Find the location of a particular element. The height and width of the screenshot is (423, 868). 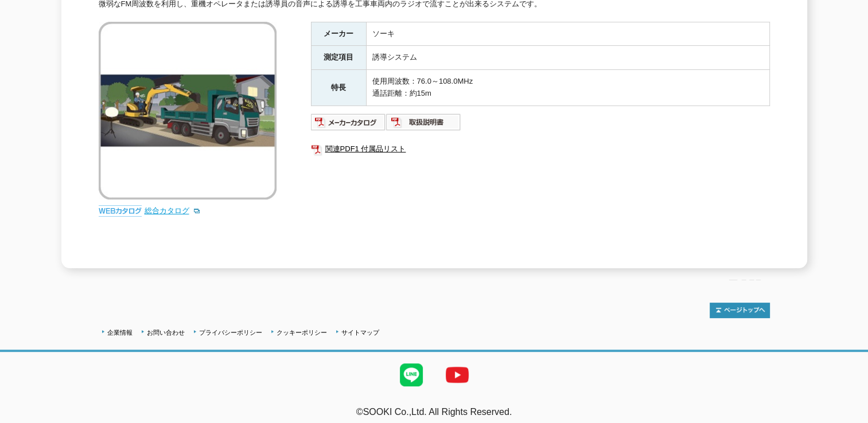

td: 使用周波数：76.0～108.0MHz 通話距離：約15m is located at coordinates (567, 88).